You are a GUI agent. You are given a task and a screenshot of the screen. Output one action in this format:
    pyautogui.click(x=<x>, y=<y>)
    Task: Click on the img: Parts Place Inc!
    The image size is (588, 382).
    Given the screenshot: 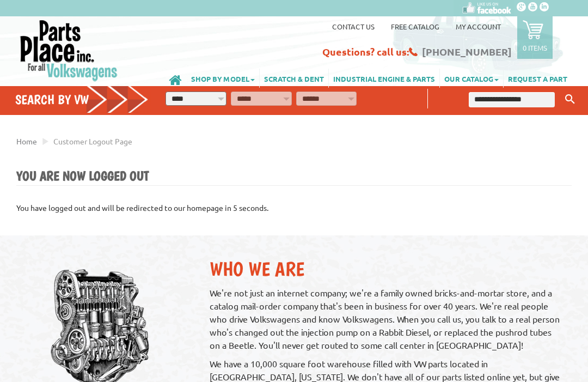 What is the action you would take?
    pyautogui.click(x=69, y=50)
    